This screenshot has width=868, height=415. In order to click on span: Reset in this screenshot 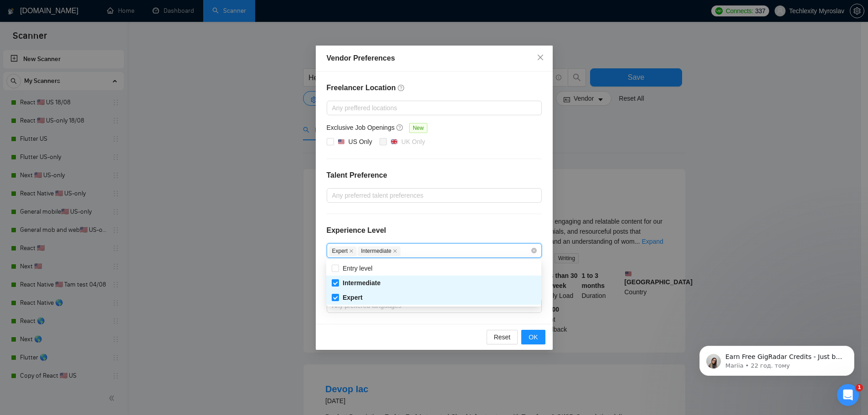, I will do `click(502, 337)`.